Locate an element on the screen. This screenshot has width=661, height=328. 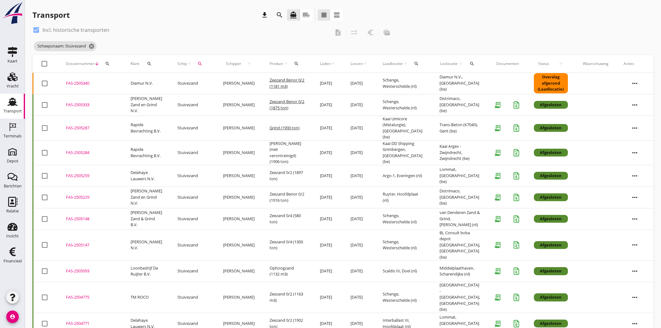
i: directions_boat is located at coordinates (293, 15).